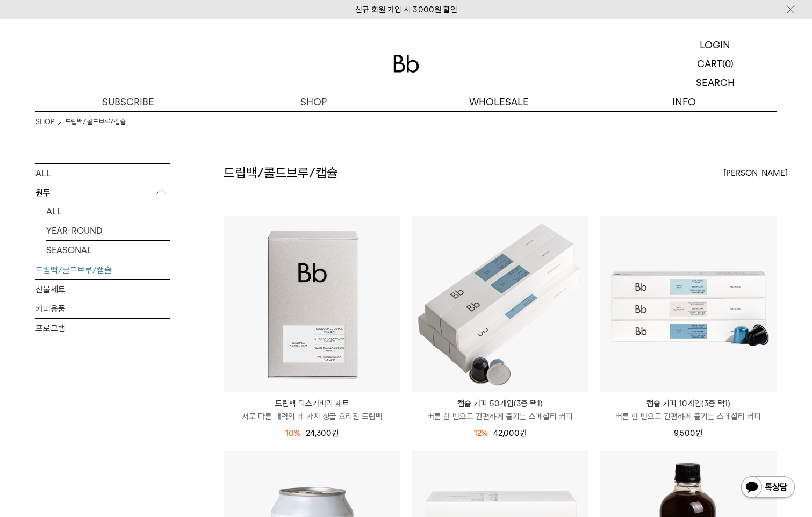 This screenshot has width=812, height=517. Describe the element at coordinates (312, 410) in the screenshot. I see `a: 드립백 디스커버리 세트 서로 다른 매력의 네 가지 싱글 오리진 드립백` at that location.